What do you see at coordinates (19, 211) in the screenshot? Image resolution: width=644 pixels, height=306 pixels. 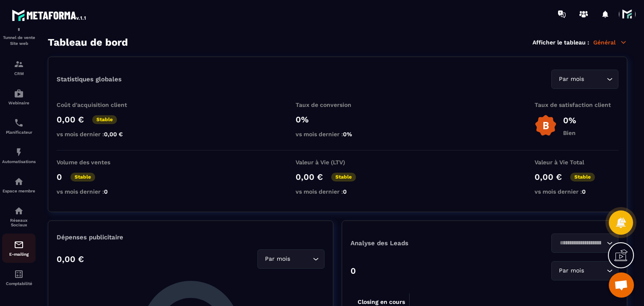 I see `img: social-network` at bounding box center [19, 211].